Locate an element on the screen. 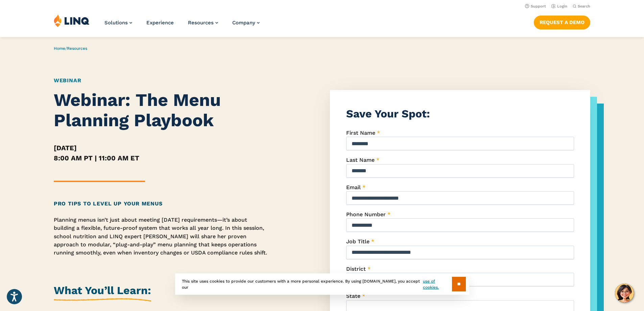  span: Job Title is located at coordinates (358, 241).